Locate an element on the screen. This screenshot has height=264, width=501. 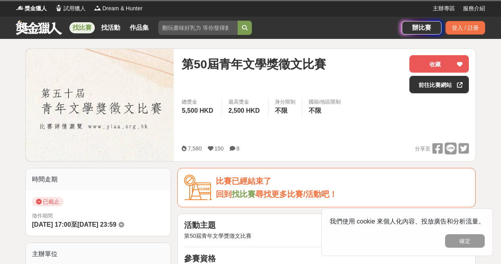
span: 已截止 is located at coordinates (48, 202).